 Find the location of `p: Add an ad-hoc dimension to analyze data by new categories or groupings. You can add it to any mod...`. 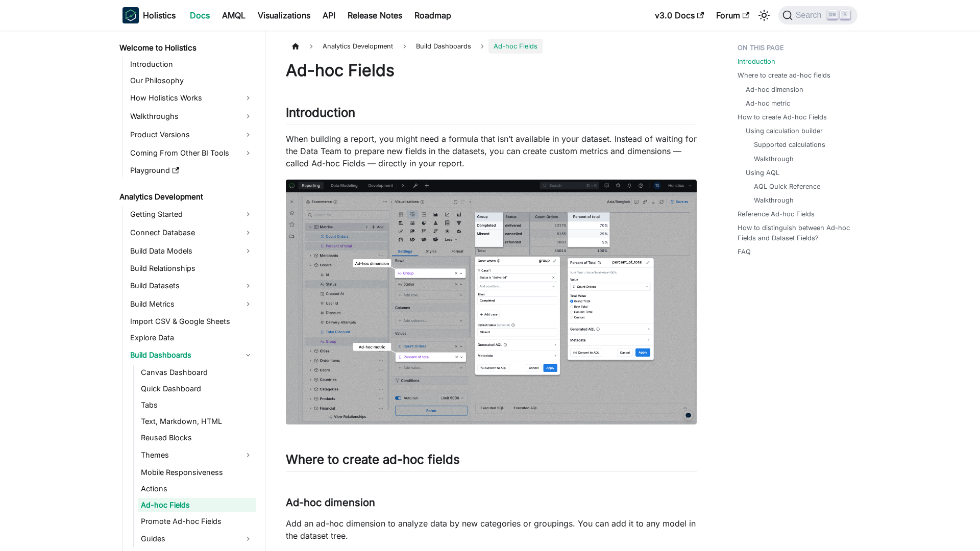

p: Add an ad-hoc dimension to analyze data by new categories or groupings. You can add it to any mod... is located at coordinates (491, 529).